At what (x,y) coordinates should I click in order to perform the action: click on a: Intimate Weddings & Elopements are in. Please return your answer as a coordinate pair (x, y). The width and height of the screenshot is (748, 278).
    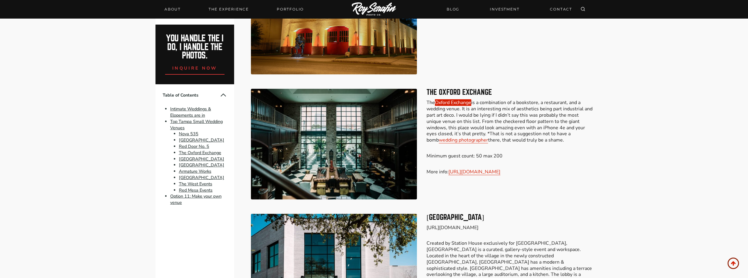
    Looking at the image, I should click on (191, 112).